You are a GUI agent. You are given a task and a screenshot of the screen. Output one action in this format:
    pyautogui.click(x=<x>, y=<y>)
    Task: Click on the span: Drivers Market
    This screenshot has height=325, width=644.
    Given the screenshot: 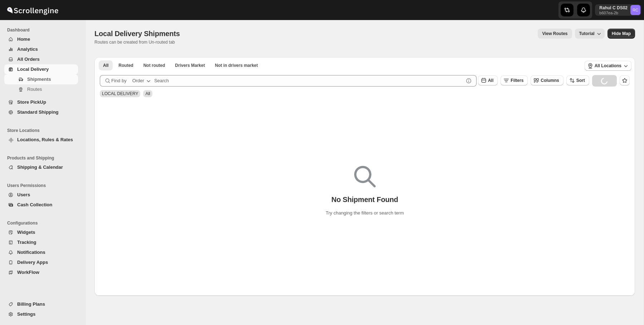 What is the action you would take?
    pyautogui.click(x=189, y=66)
    